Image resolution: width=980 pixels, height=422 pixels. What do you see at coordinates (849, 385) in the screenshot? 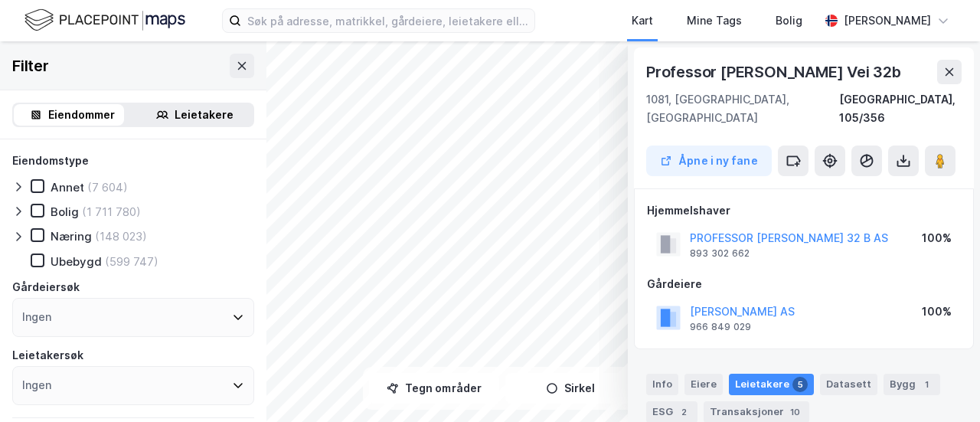
I see `div: Datasett` at bounding box center [849, 385].